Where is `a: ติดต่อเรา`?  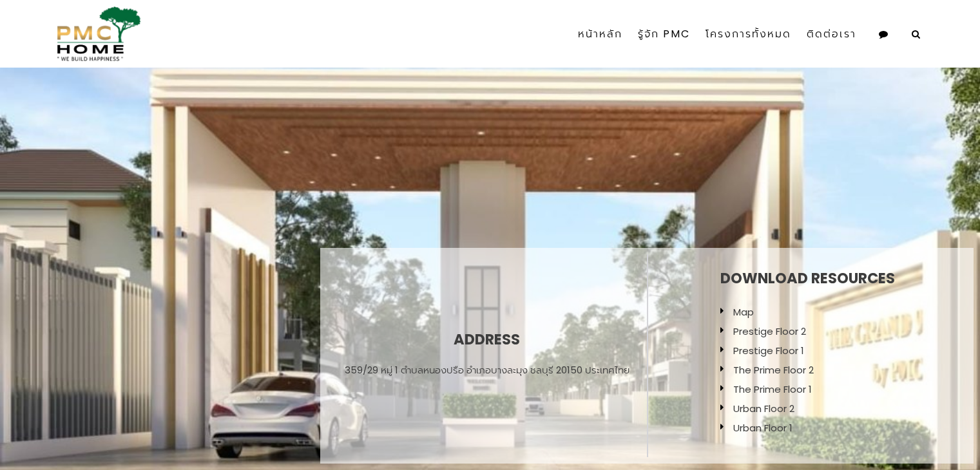
a: ติดต่อเรา is located at coordinates (831, 34).